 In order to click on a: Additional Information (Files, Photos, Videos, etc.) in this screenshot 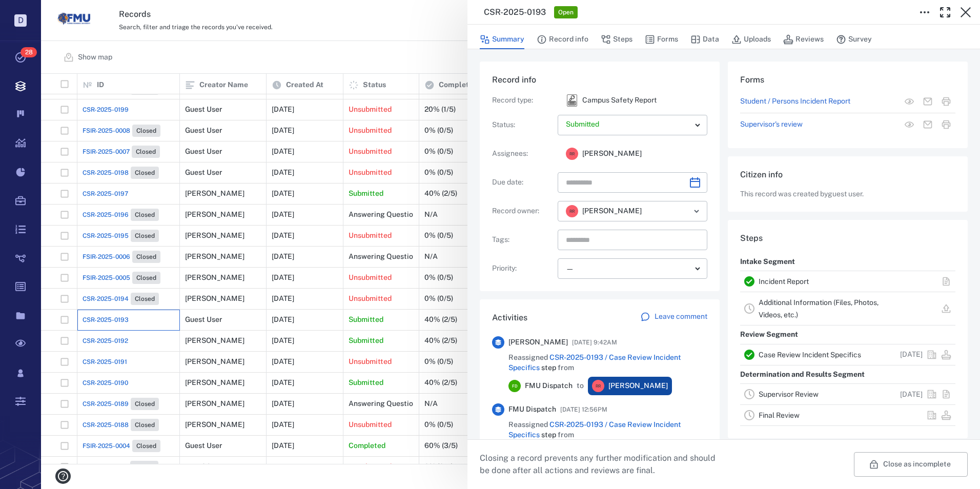, I will do `click(819, 309)`.